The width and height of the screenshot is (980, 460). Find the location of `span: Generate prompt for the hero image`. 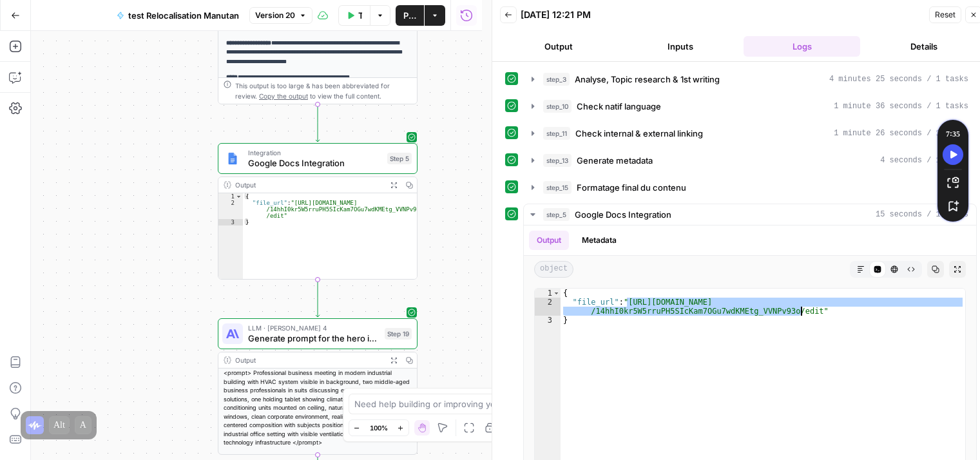

span: Generate prompt for the hero image is located at coordinates (314, 338).